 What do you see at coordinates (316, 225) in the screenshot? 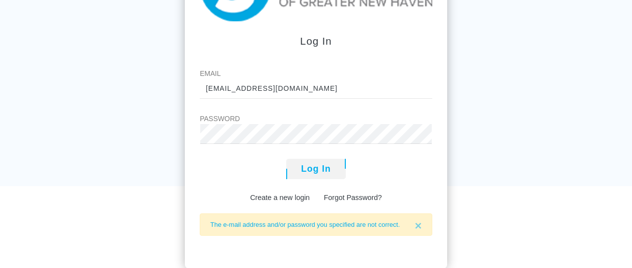
I see `div: The e-mail address and/or password you specified are not correct.` at bounding box center [316, 225].